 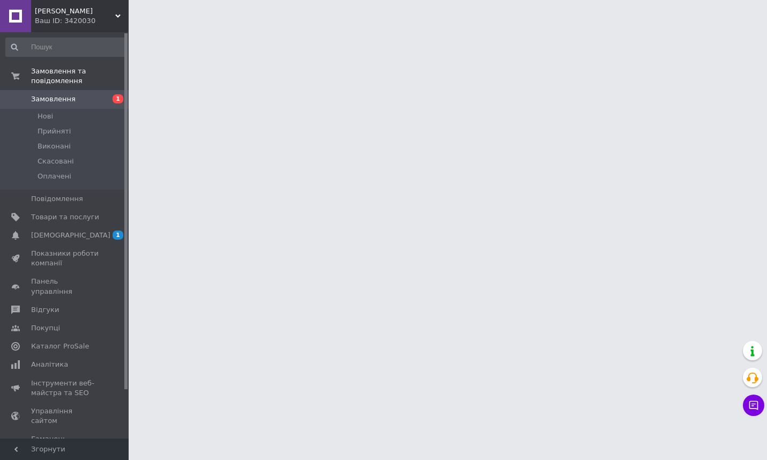 What do you see at coordinates (65, 416) in the screenshot?
I see `span: Управління сайтом` at bounding box center [65, 416].